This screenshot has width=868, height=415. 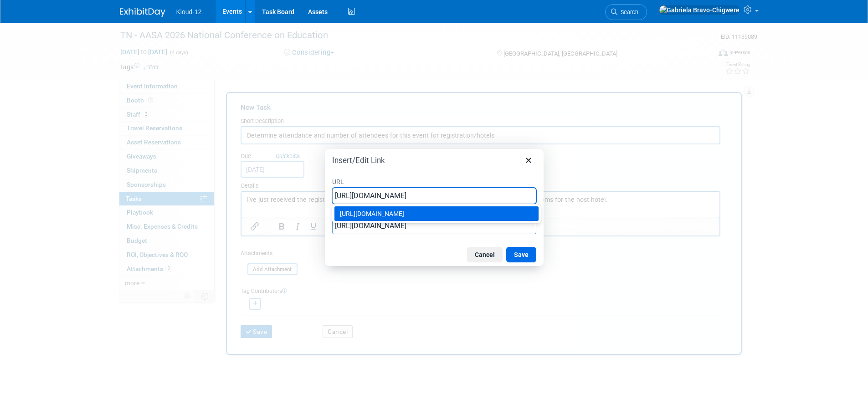 I want to click on a: Search, so click(x=626, y=12).